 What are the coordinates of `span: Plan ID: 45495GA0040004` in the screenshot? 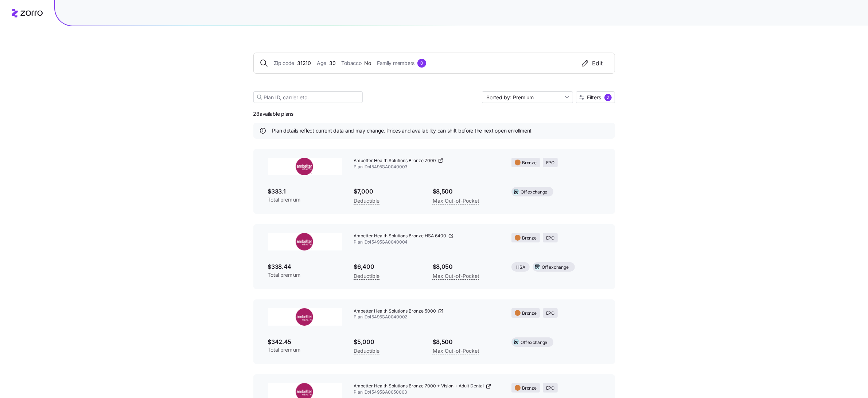 It's located at (427, 242).